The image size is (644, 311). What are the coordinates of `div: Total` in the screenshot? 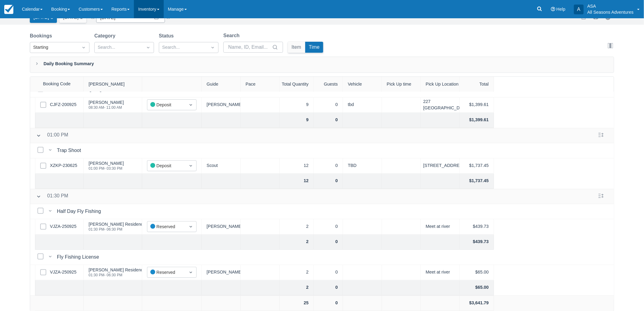 It's located at (477, 84).